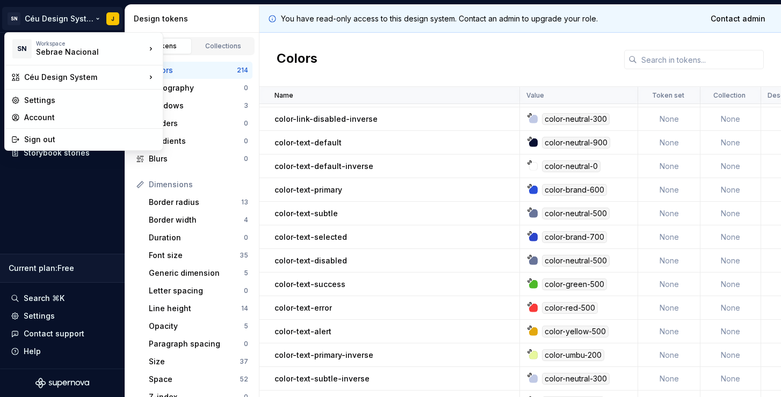  I want to click on div: Sign out, so click(90, 140).